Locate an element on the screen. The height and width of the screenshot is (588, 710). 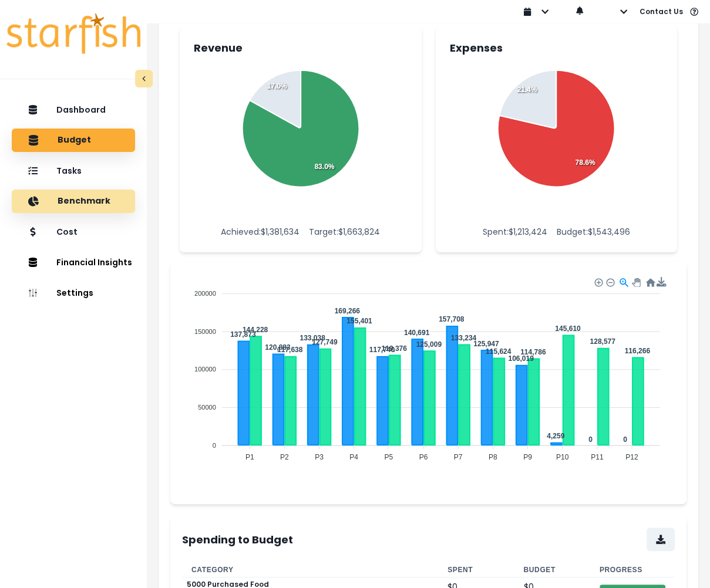
tspan: 0 is located at coordinates (214, 445).